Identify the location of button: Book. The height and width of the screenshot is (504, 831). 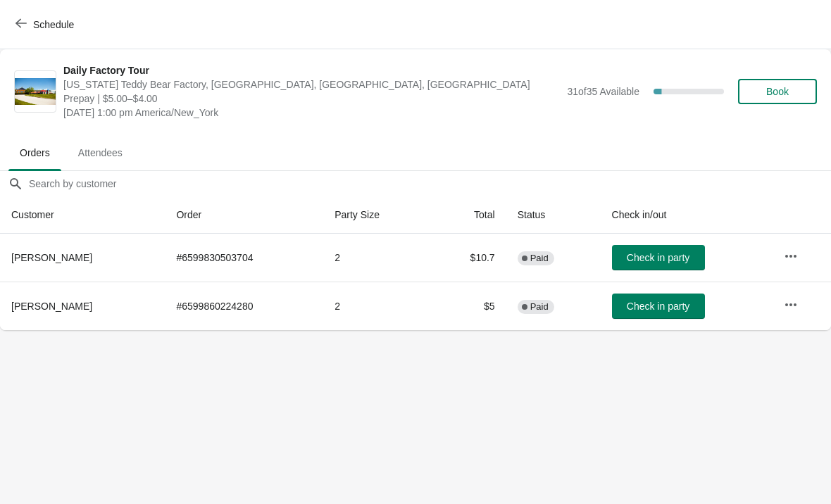
(777, 91).